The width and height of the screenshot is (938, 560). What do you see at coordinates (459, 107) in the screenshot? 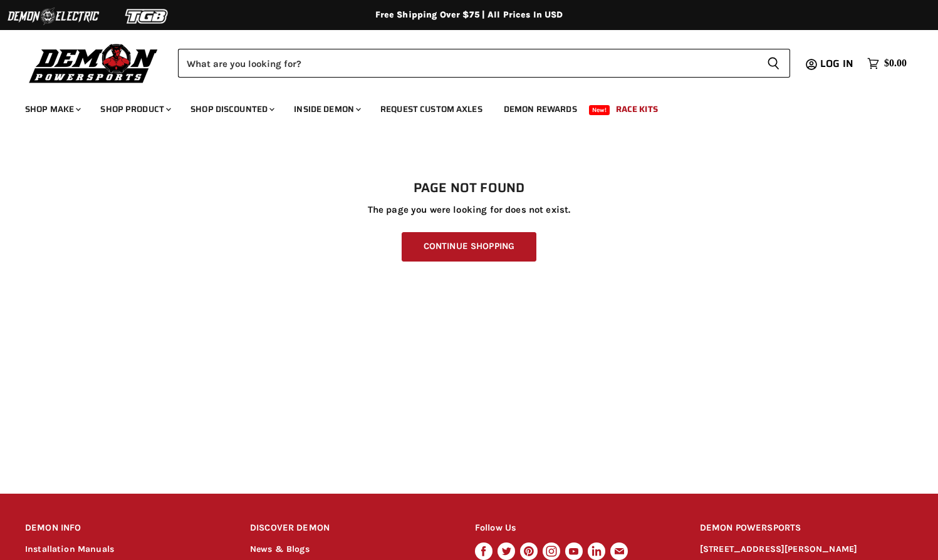
I see `ul: Main menu` at bounding box center [459, 107].